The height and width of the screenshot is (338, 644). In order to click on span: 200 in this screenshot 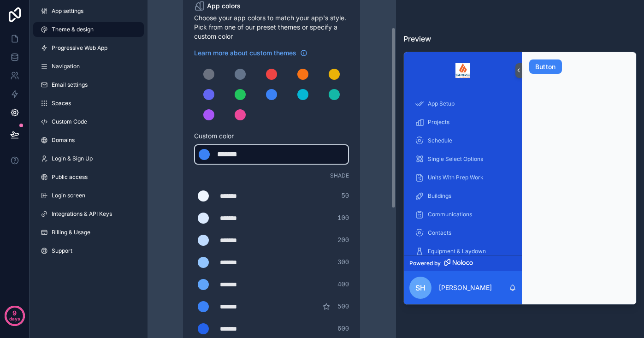, I will do `click(343, 240)`.